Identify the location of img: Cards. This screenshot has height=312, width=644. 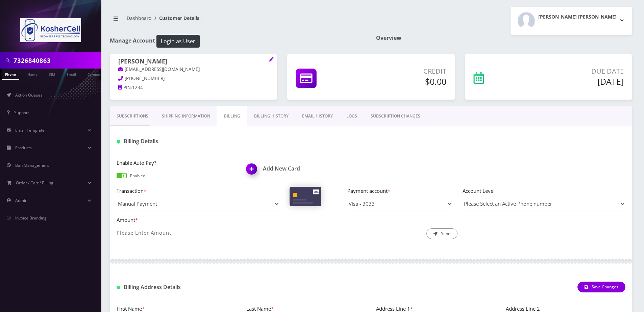
(305, 196).